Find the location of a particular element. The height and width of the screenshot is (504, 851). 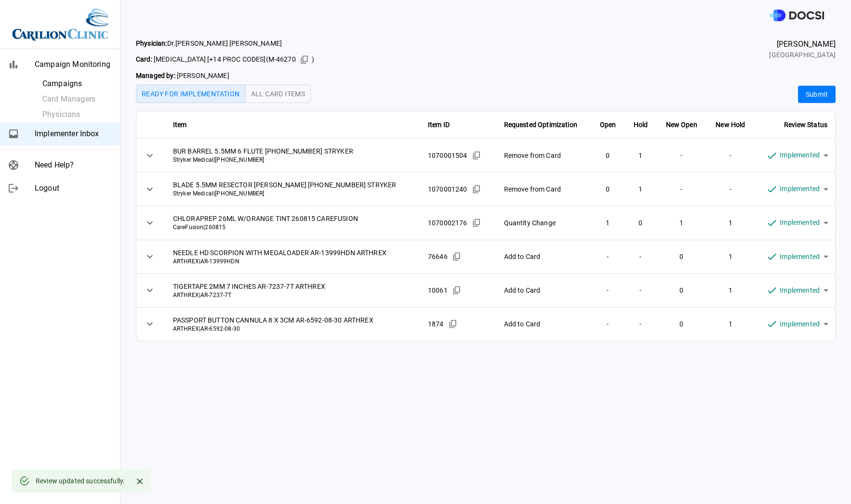

td: Quantity Change is located at coordinates (543, 223).